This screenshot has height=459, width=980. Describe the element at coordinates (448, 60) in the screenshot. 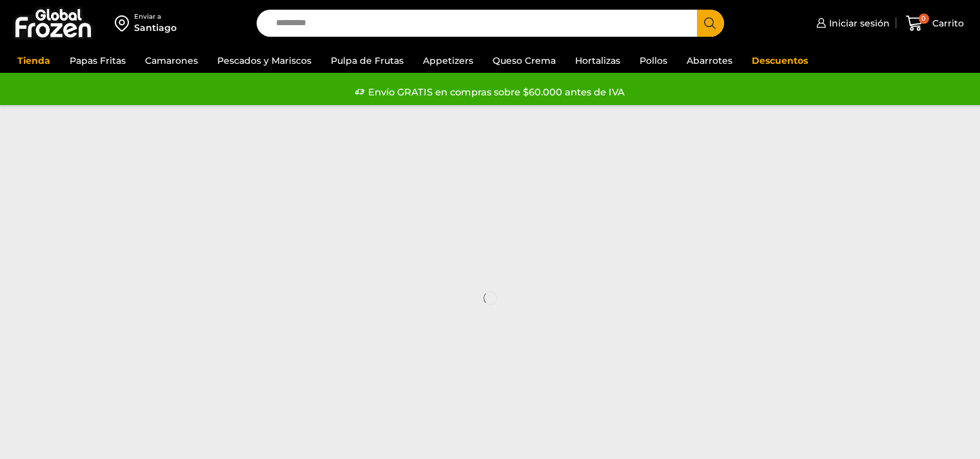

I see `a: Appetizers` at that location.